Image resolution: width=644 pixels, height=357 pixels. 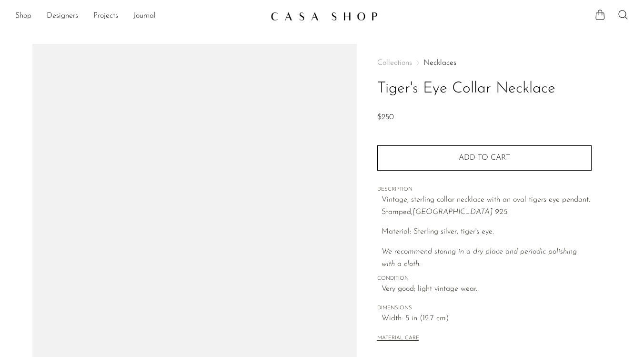 What do you see at coordinates (106, 16) in the screenshot?
I see `a: Projects` at bounding box center [106, 16].